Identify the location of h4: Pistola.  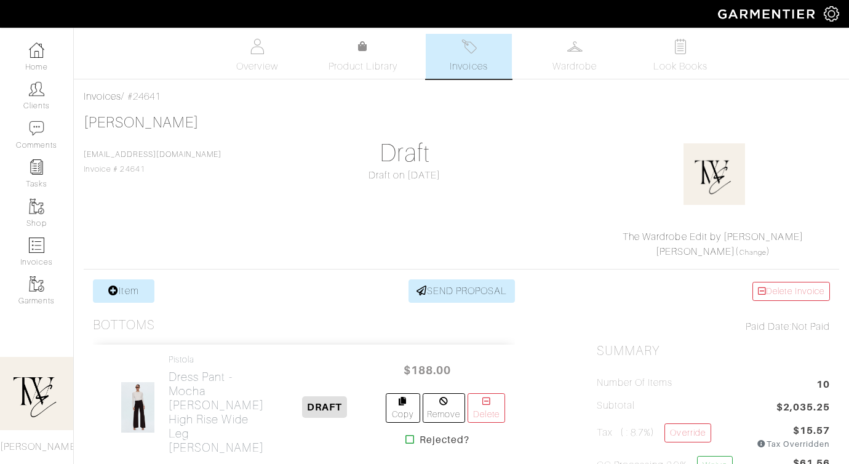
(216, 359).